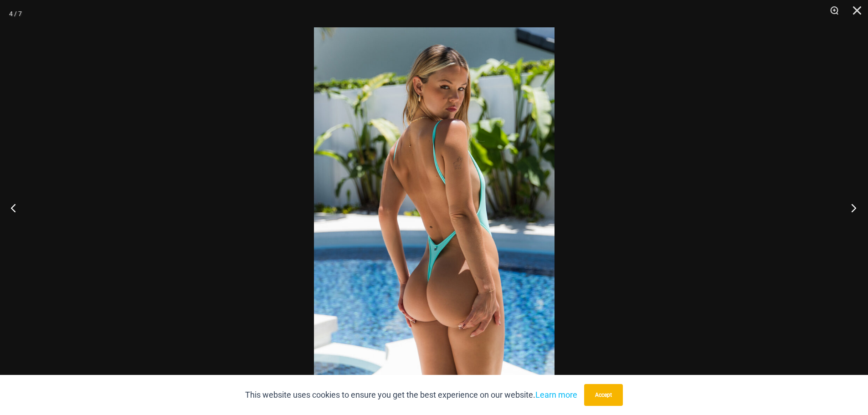 This screenshot has height=415, width=868. What do you see at coordinates (851, 208) in the screenshot?
I see `button: Next` at bounding box center [851, 208].